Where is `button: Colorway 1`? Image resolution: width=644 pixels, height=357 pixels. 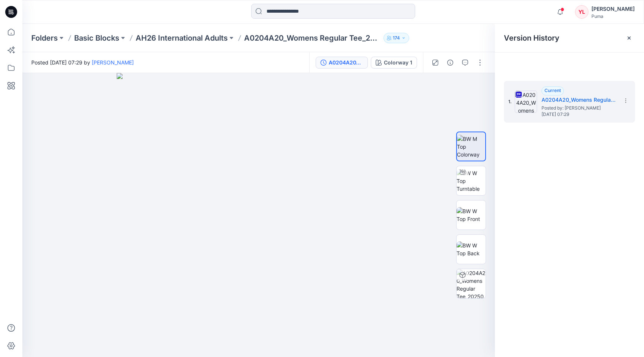
button: Colorway 1 is located at coordinates (394, 63).